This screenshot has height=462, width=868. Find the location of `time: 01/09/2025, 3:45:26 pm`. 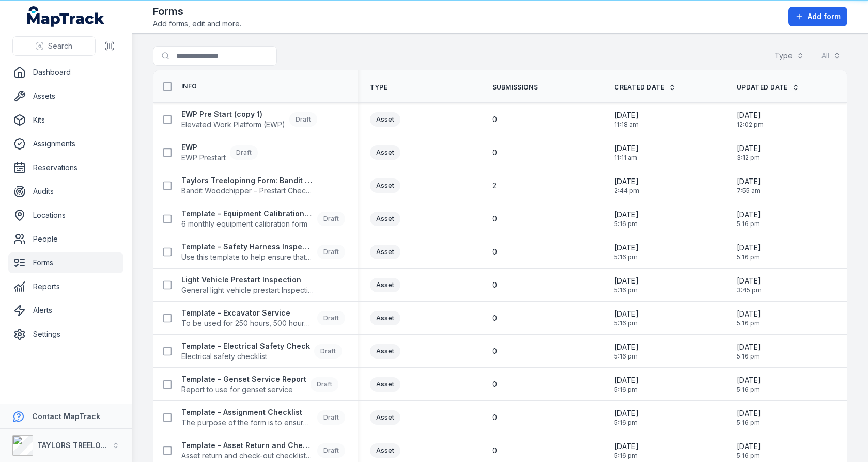

time: 01/09/2025, 3:45:26 pm is located at coordinates (749, 285).